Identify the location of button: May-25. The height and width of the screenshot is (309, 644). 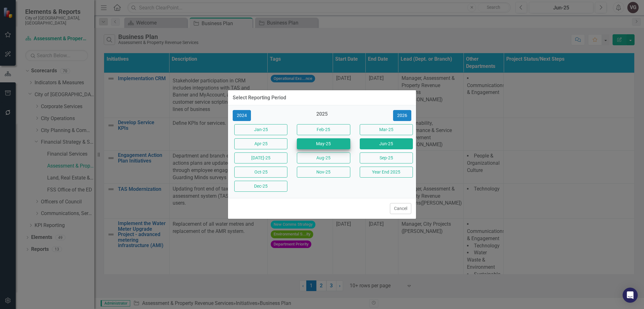
(323, 144).